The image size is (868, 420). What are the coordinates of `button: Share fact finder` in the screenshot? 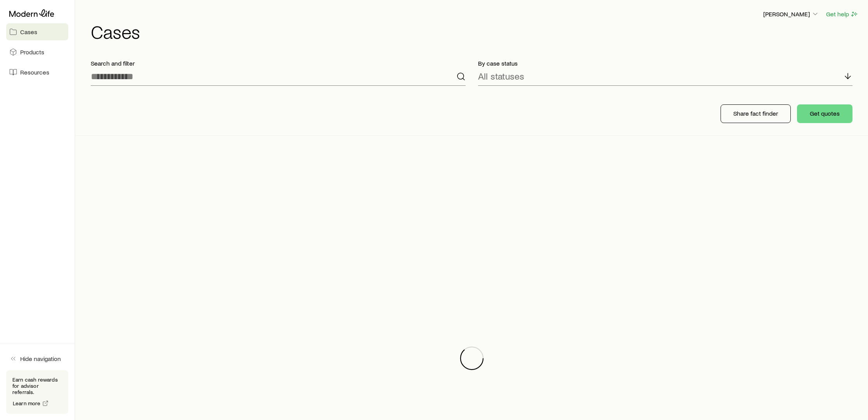 It's located at (755, 114).